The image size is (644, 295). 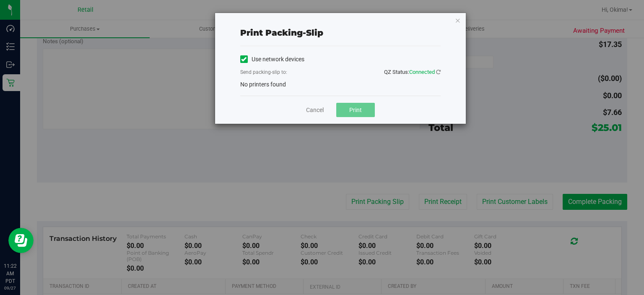 I want to click on span: QZ Status:, so click(x=412, y=72).